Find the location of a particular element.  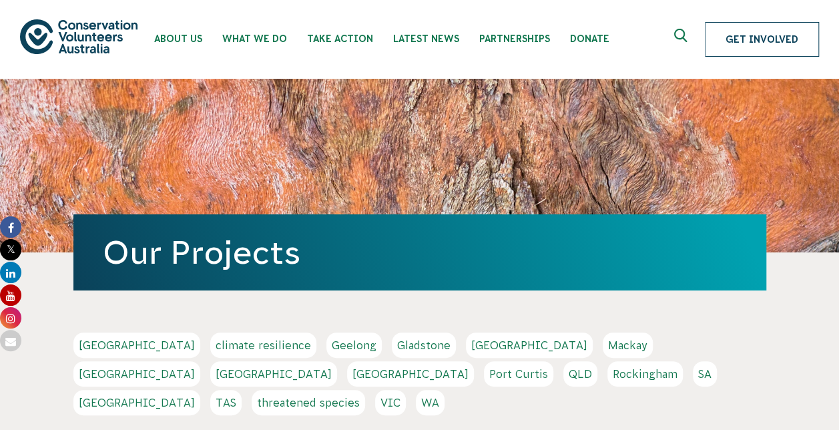

a: Gladstone is located at coordinates (424, 345).